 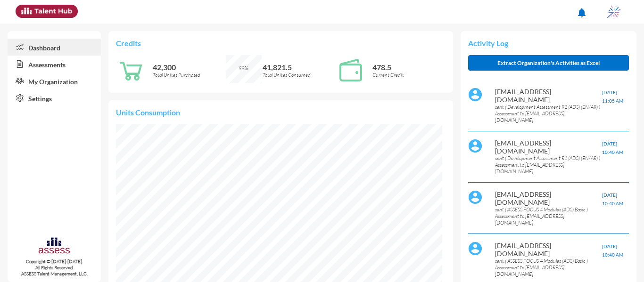 I want to click on span: 99%, so click(x=243, y=69).